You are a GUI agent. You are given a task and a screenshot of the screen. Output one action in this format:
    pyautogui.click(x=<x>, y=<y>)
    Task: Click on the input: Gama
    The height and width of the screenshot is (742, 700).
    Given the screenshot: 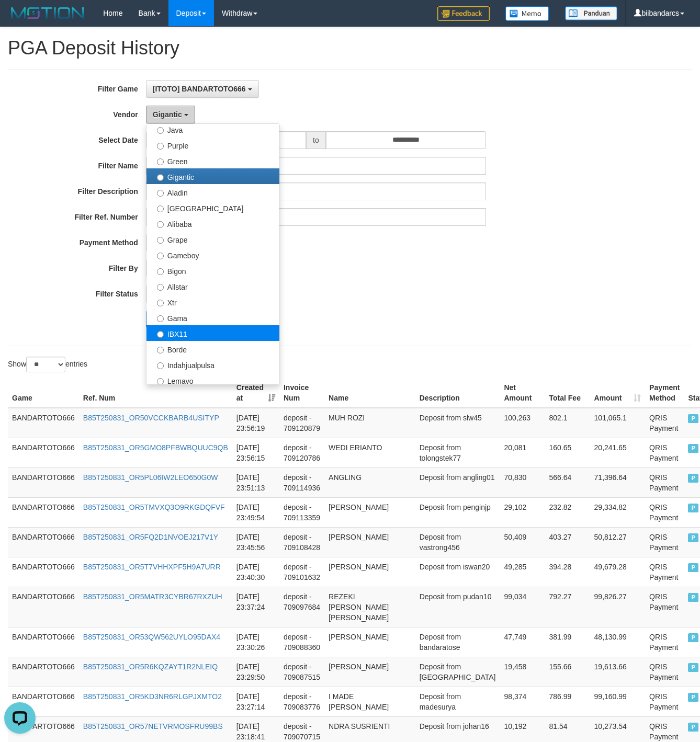 What is the action you would take?
    pyautogui.click(x=160, y=318)
    